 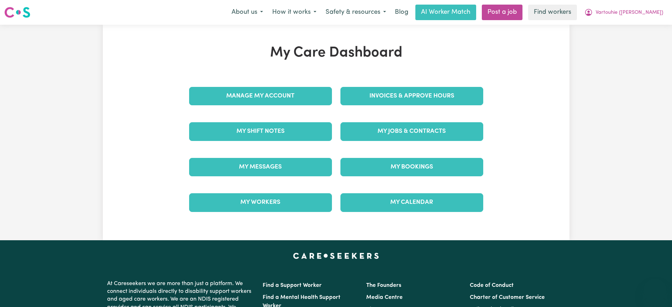 I want to click on a: Find a Support Worker, so click(x=292, y=285).